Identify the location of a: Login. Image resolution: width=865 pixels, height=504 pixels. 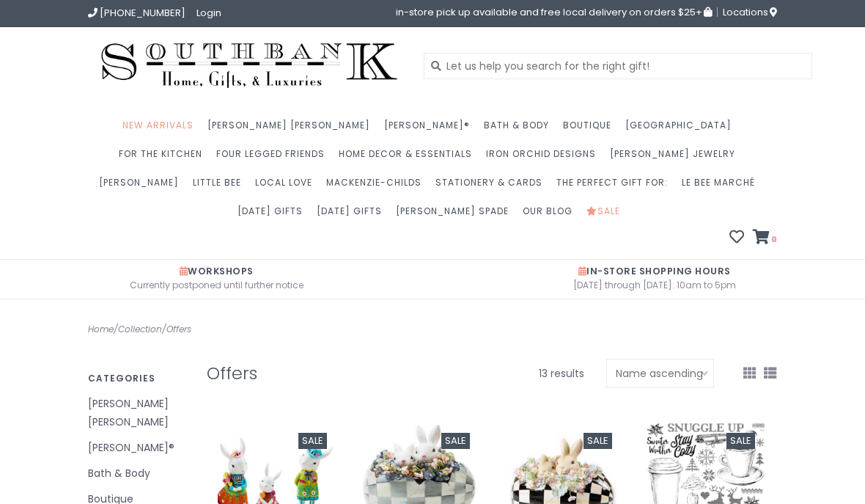
(209, 12).